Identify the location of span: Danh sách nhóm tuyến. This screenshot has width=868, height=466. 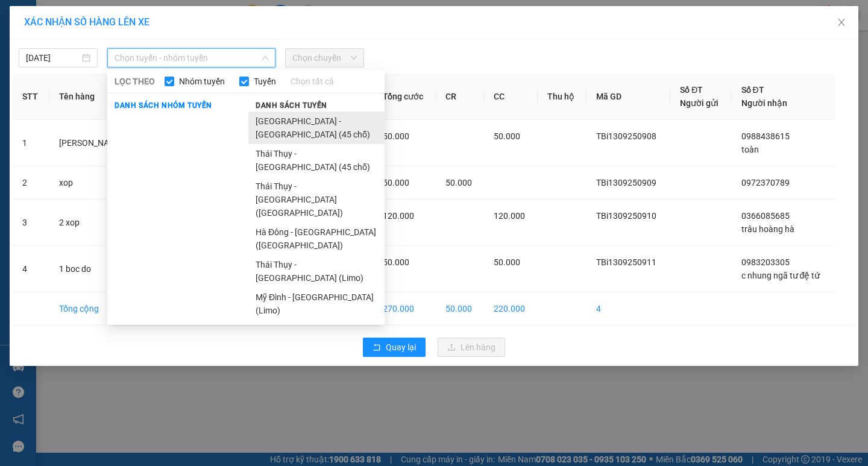
(164, 106).